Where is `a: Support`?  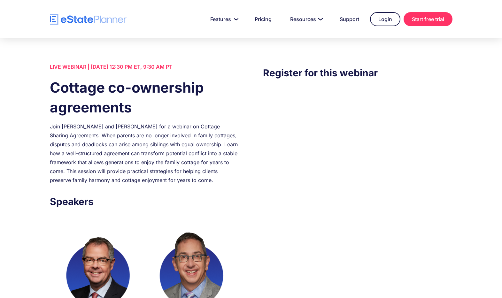
a: Support is located at coordinates (349, 19).